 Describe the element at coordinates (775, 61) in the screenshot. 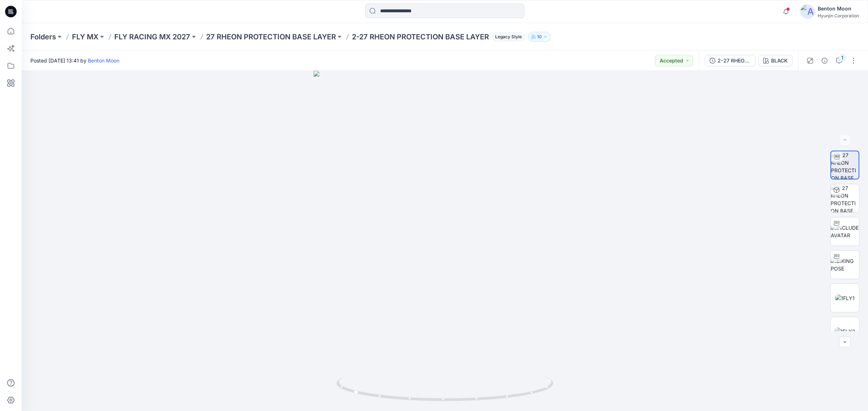

I see `button: BLACK` at that location.